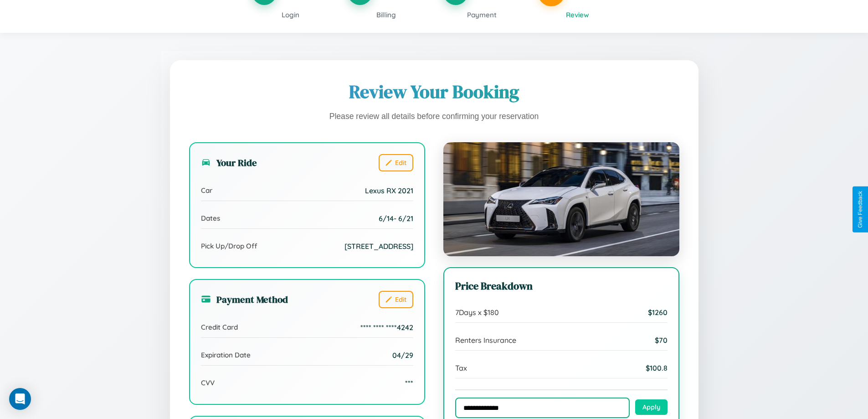  I want to click on h1: Review Your Booking, so click(434, 91).